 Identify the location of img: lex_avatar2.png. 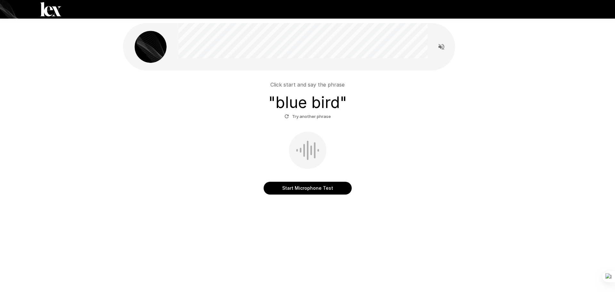
(150, 47).